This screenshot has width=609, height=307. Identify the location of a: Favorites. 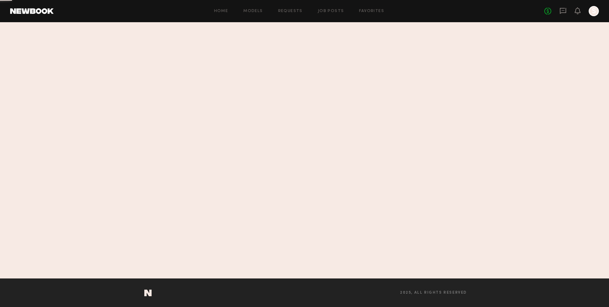
(372, 11).